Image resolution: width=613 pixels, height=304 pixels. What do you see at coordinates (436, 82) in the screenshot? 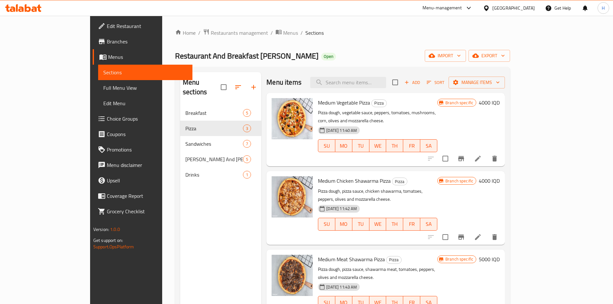
I see `span: Sort items` at bounding box center [436, 82].